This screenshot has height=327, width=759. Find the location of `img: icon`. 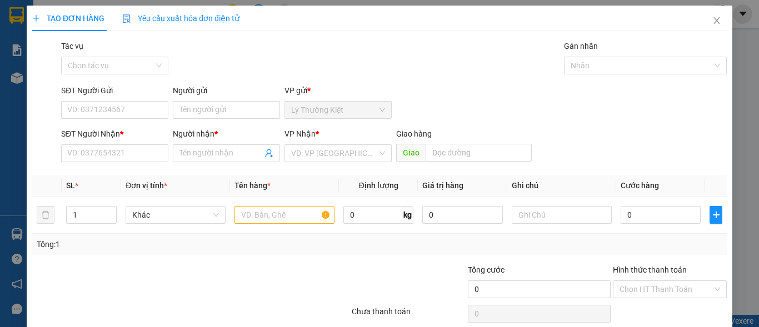

img: icon is located at coordinates (127, 19).